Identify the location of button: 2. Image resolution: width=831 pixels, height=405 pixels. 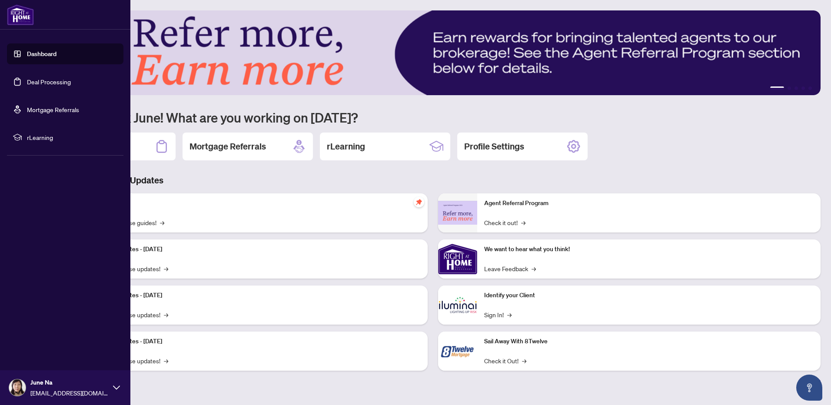
(789, 88).